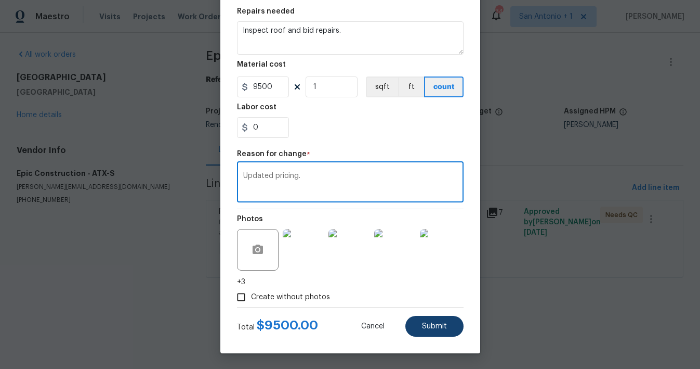  What do you see at coordinates (250, 219) in the screenshot?
I see `h5: Photos` at bounding box center [250, 219].